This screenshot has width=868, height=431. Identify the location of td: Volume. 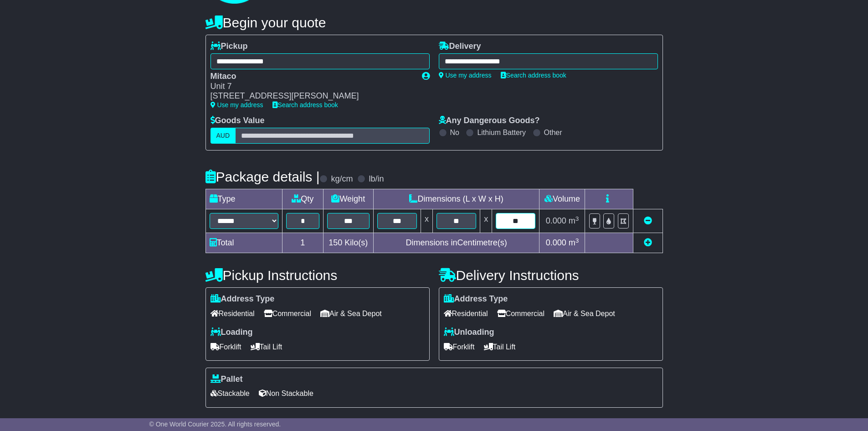
(562, 199).